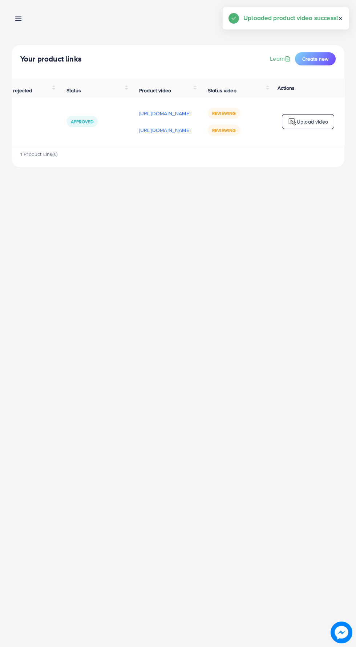 Image resolution: width=356 pixels, height=647 pixels. Describe the element at coordinates (222, 91) in the screenshot. I see `span: Status video` at that location.